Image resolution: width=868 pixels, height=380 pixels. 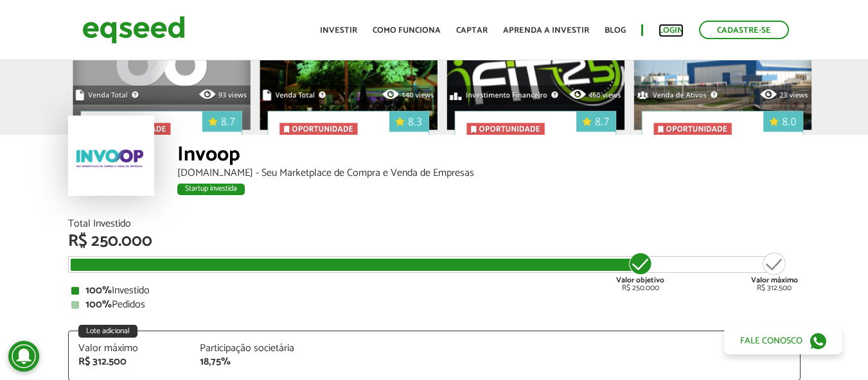 What do you see at coordinates (108, 331) in the screenshot?
I see `div: Lote adicional` at bounding box center [108, 331].